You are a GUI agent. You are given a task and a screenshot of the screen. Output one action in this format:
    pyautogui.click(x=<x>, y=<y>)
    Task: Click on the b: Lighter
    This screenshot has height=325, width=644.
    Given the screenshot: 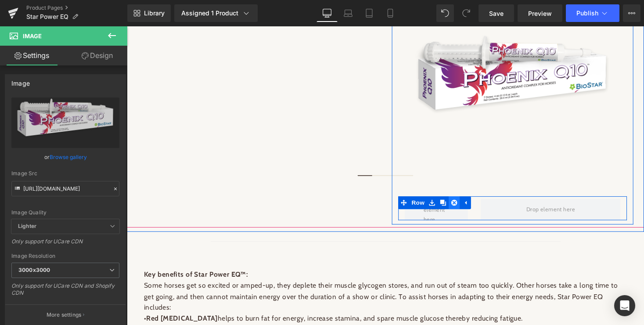 What is the action you would take?
    pyautogui.click(x=27, y=226)
    